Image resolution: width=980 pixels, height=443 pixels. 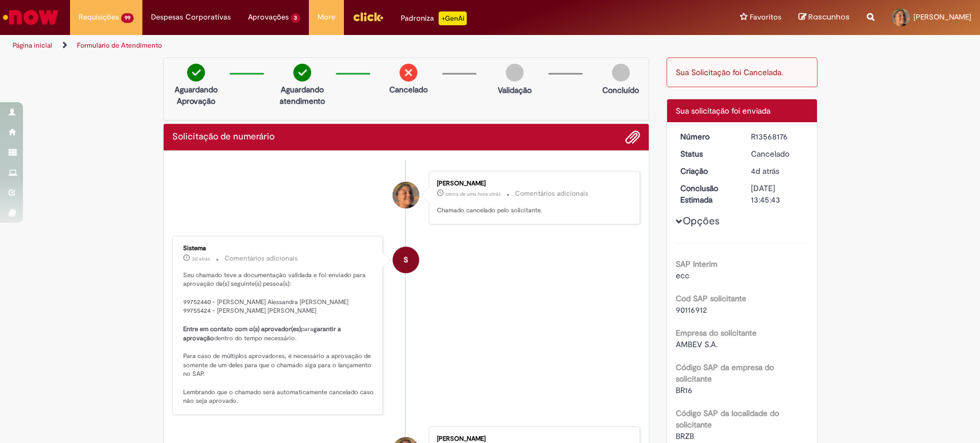 What do you see at coordinates (32, 46) in the screenshot?
I see `a: Página inicial` at bounding box center [32, 46].